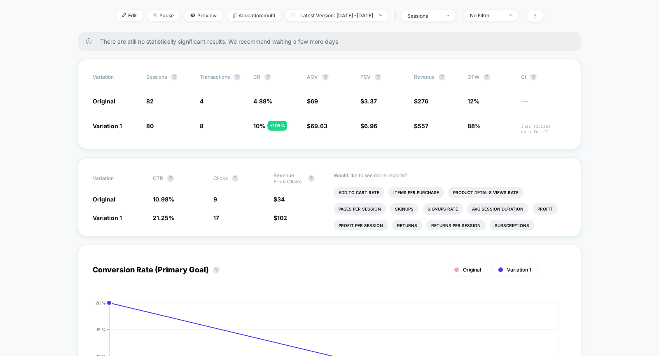 The width and height of the screenshot is (659, 356). I want to click on li: Add To Cart Rate, so click(359, 192).